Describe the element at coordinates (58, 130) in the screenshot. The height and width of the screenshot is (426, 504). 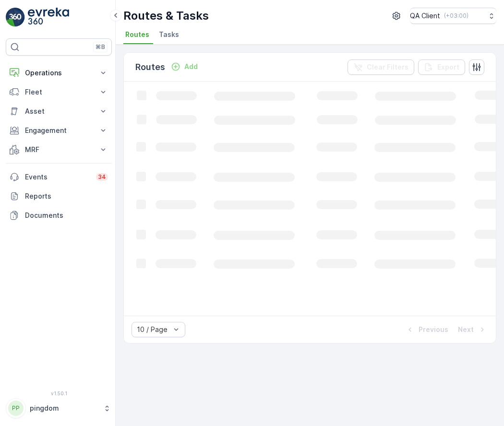
I see `p: Engagement` at that location.